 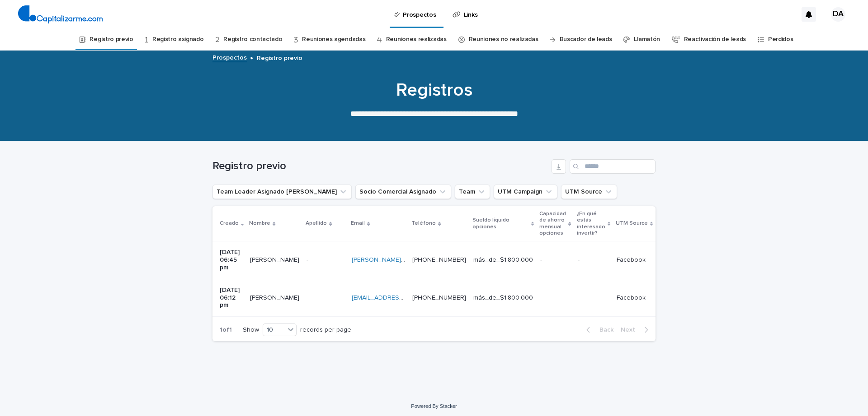 I want to click on p: Creado, so click(x=229, y=223).